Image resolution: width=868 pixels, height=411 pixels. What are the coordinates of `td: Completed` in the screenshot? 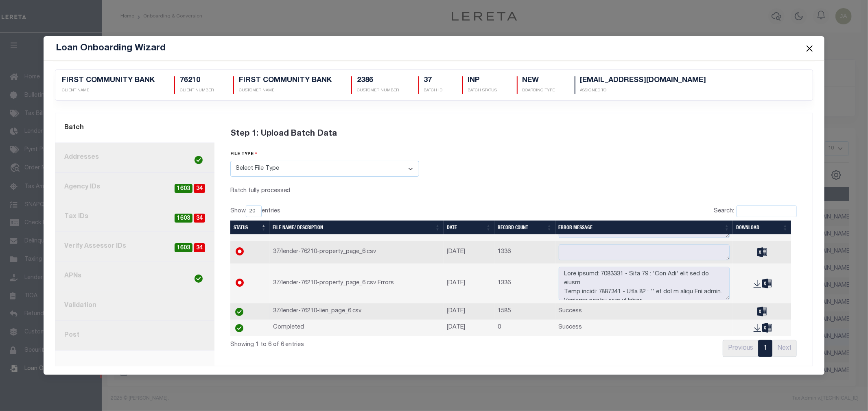 It's located at (357, 328).